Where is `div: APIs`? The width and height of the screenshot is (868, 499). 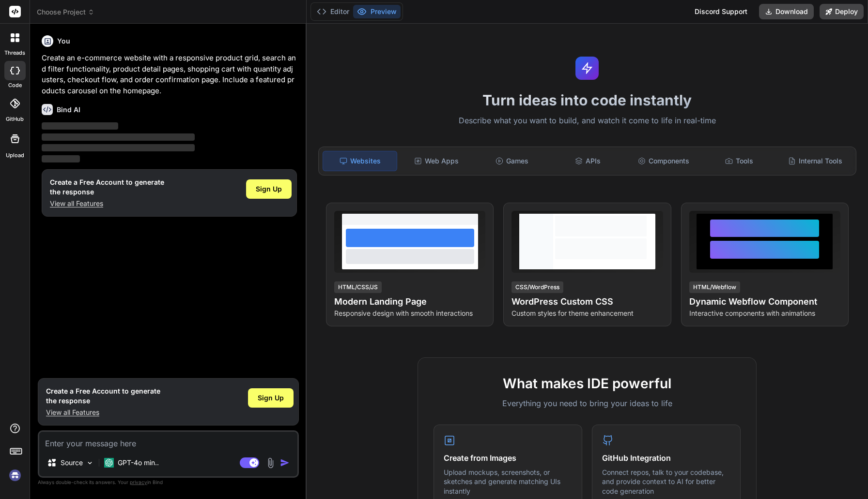 div: APIs is located at coordinates (587, 161).